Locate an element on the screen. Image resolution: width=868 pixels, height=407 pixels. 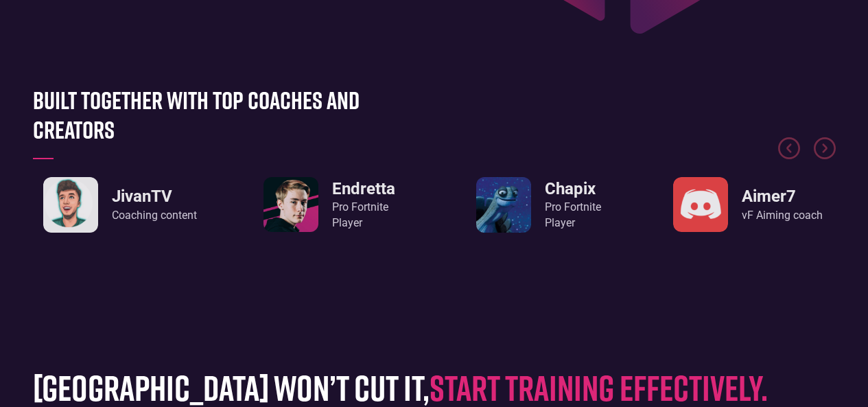
div: Coaching content is located at coordinates (155, 215).